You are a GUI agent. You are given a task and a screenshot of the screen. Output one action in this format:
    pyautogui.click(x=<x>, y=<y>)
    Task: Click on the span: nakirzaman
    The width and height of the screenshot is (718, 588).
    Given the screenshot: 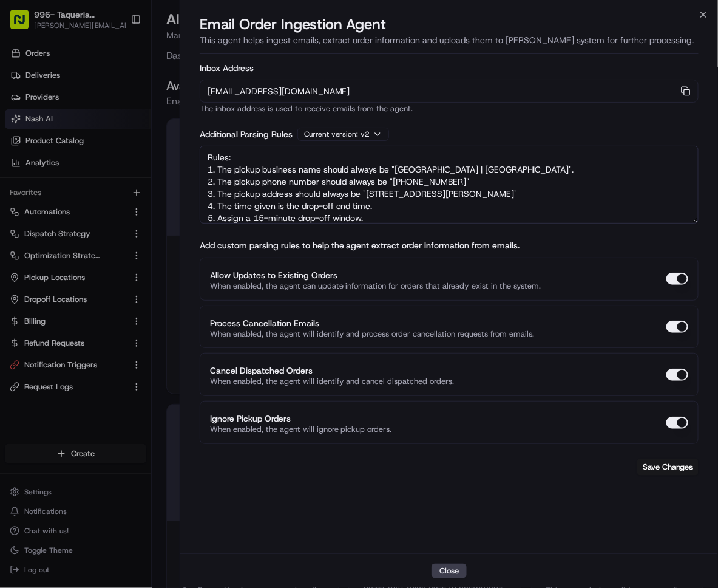 What is the action you would take?
    pyautogui.click(x=59, y=191)
    